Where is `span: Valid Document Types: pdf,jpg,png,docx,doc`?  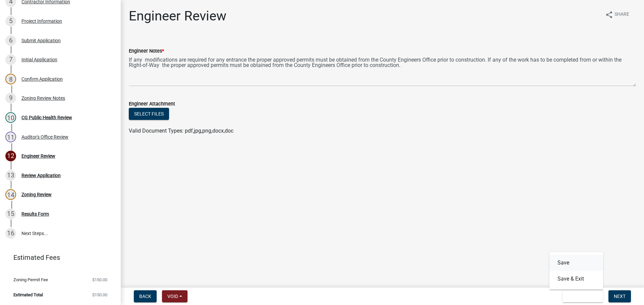
span: Valid Document Types: pdf,jpg,png,docx,doc is located at coordinates (181, 131).